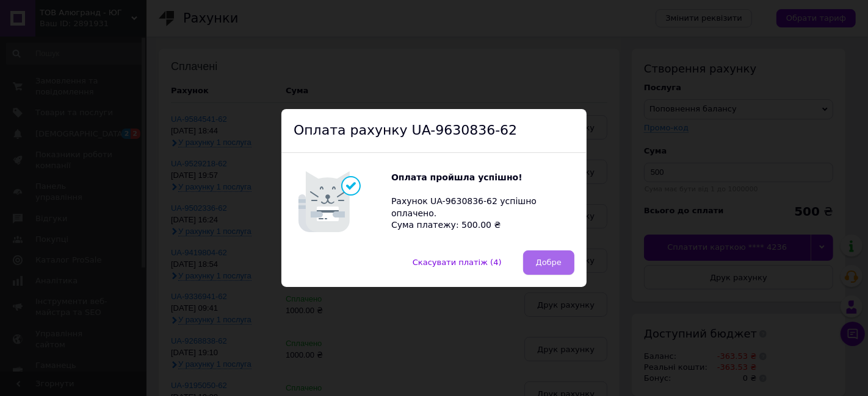  I want to click on span: Скасувати платіж (4), so click(457, 262).